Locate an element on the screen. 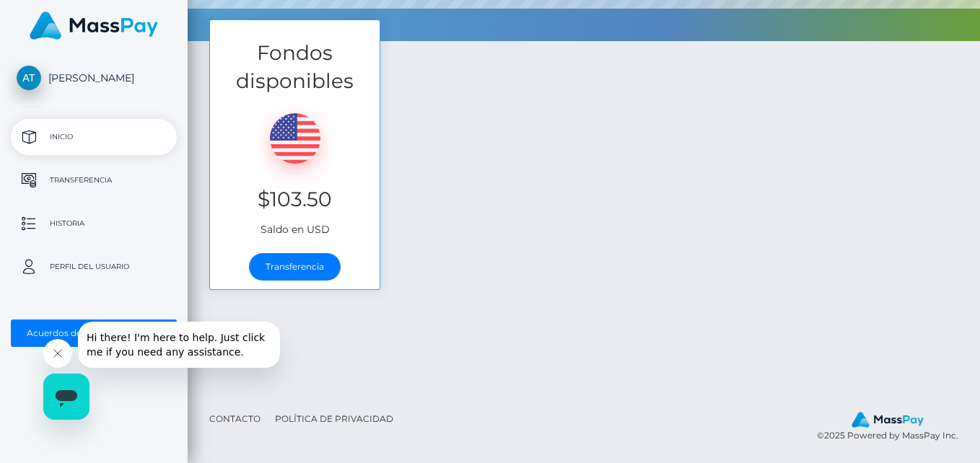 The height and width of the screenshot is (463, 980). div: © 2025 Powered by MassPay Inc. is located at coordinates (892, 427).